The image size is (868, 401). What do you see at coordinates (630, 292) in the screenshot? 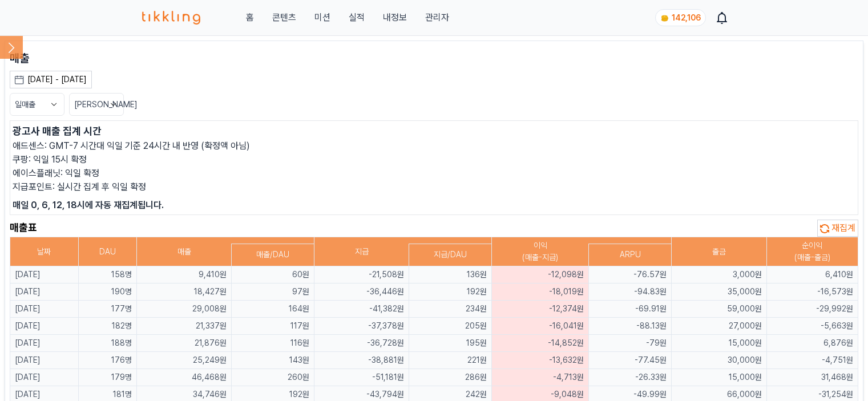
I see `td: -94.83원` at bounding box center [630, 292].